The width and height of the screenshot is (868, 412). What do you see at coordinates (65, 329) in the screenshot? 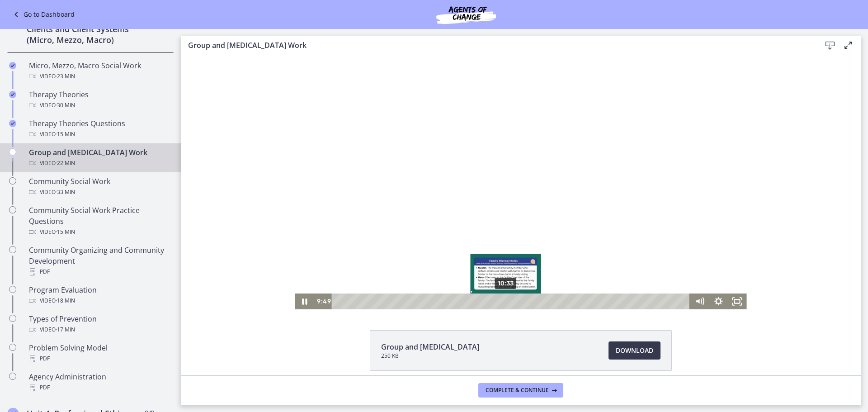
I see `span: · 17 min` at bounding box center [65, 329].